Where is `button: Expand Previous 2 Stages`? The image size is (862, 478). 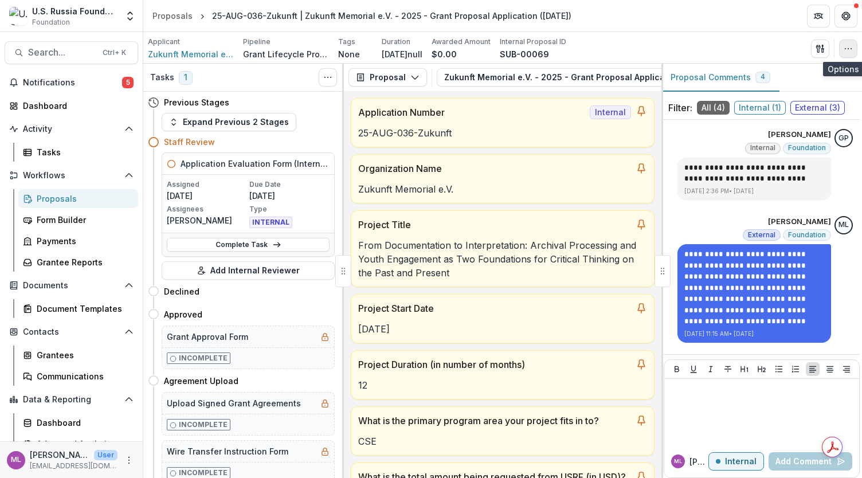
button: Expand Previous 2 Stages is located at coordinates (229, 122).